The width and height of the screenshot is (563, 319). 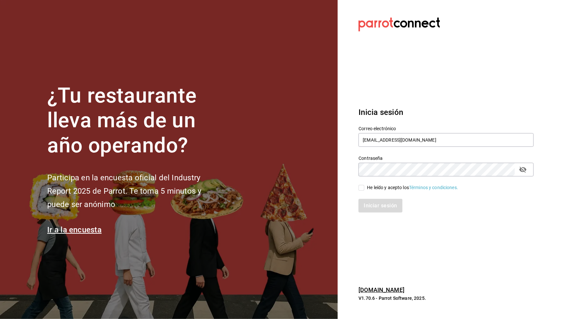 What do you see at coordinates (446, 129) in the screenshot?
I see `label: Correo electrónico` at bounding box center [446, 129].